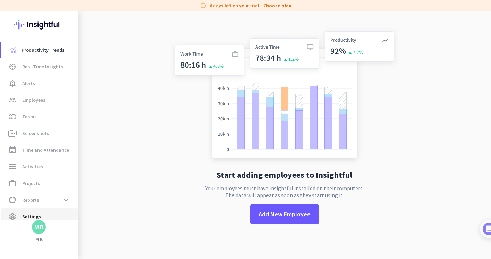 This screenshot has height=259, width=491. What do you see at coordinates (40, 50) in the screenshot?
I see `a: menu-itemProductivity Trends` at bounding box center [40, 50].